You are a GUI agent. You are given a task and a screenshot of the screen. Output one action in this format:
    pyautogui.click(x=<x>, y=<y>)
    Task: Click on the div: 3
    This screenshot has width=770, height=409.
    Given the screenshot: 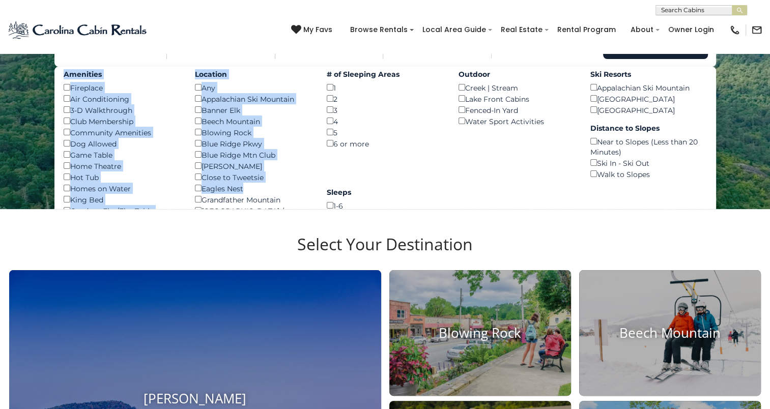 What is the action you would take?
    pyautogui.click(x=385, y=110)
    